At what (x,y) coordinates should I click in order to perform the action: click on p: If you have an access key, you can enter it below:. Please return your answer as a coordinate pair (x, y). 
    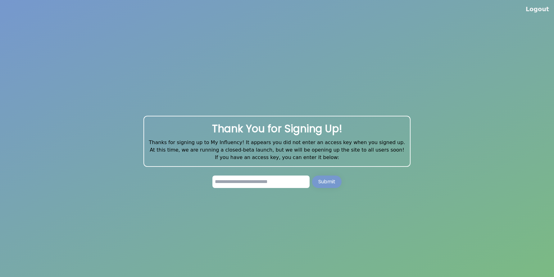
    Looking at the image, I should click on (277, 157).